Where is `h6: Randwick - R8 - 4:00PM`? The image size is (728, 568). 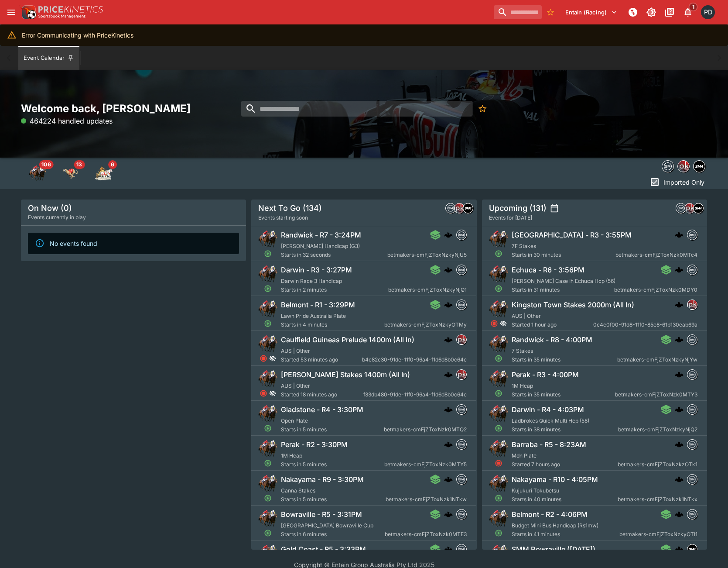
h6: Randwick - R8 - 4:00PM is located at coordinates (552, 340).